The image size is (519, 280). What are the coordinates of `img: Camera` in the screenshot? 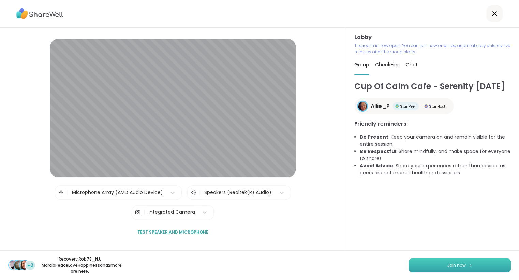 It's located at (138, 212).